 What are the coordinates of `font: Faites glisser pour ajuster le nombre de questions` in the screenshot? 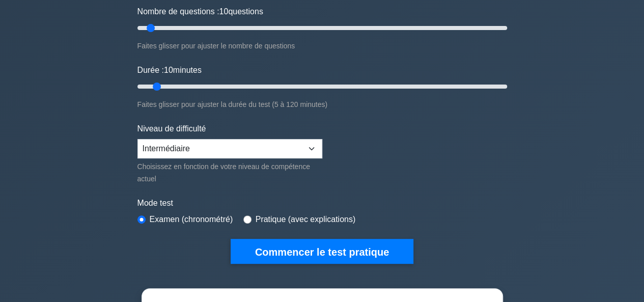 It's located at (216, 46).